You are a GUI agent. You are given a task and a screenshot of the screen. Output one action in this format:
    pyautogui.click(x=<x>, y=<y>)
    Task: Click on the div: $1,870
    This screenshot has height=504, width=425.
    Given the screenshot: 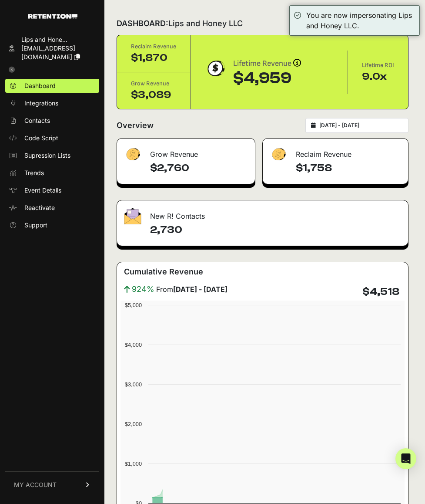 What is the action you would take?
    pyautogui.click(x=153, y=58)
    